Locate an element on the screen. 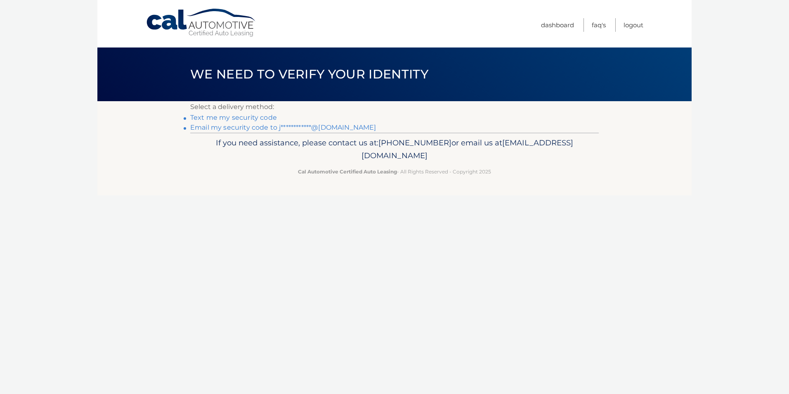 The width and height of the screenshot is (789, 394). span: We need to verify your identity is located at coordinates (309, 74).